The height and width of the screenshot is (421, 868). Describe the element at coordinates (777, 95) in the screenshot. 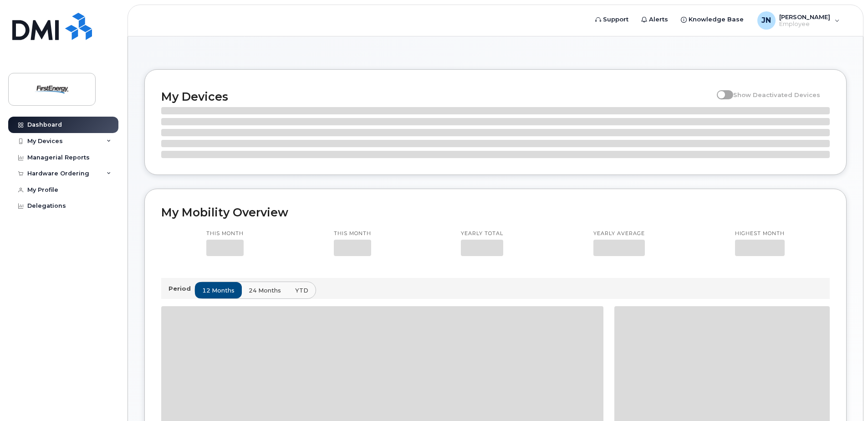

I see `span: Show Deactivated Devices` at that location.